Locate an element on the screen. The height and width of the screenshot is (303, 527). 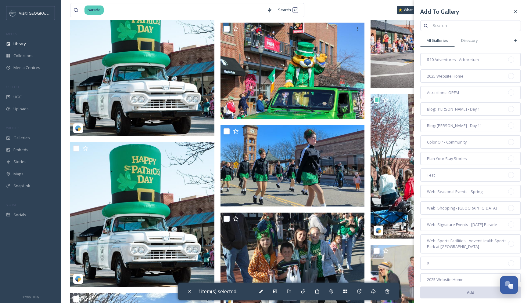
span: SOCIALS is located at coordinates (12, 204).